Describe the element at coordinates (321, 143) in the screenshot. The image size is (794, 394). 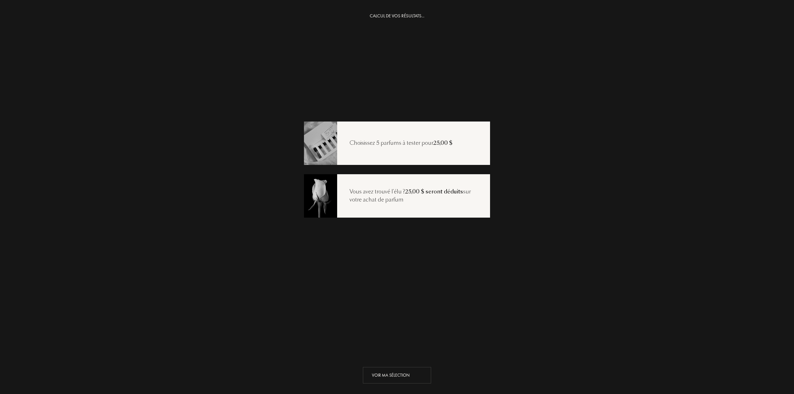
I see `img: recoload1.png` at that location.